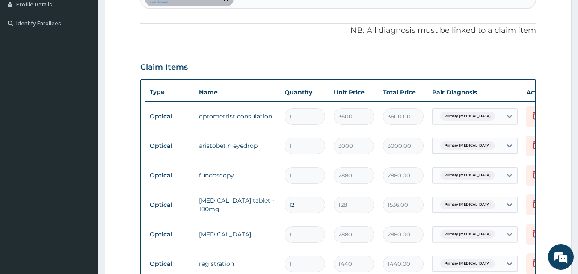 This screenshot has height=274, width=578. What do you see at coordinates (237, 264) in the screenshot?
I see `td: registration` at bounding box center [237, 264].